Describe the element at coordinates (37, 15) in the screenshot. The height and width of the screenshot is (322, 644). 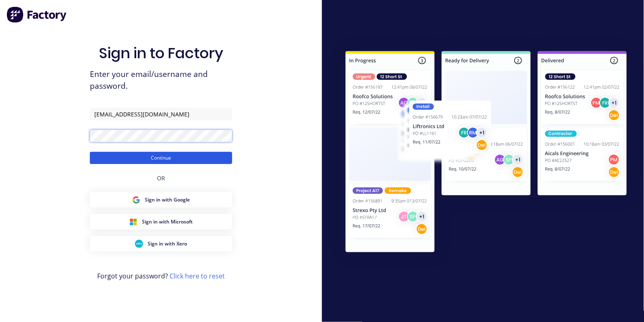
I see `img: Factory` at that location.